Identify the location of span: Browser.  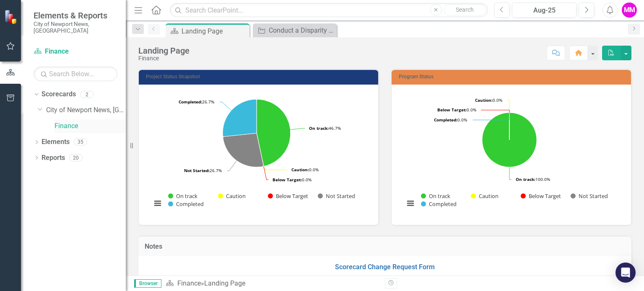
(148, 283).